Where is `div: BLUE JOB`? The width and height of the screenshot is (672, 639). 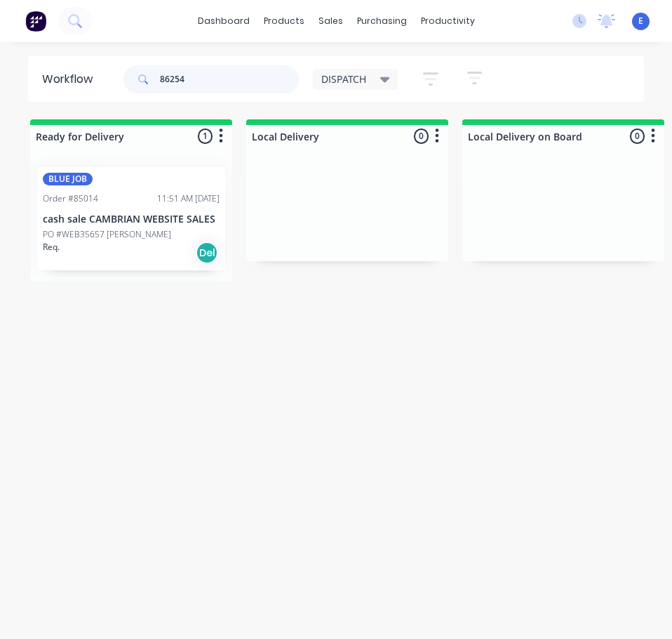 div: BLUE JOB is located at coordinates (68, 179).